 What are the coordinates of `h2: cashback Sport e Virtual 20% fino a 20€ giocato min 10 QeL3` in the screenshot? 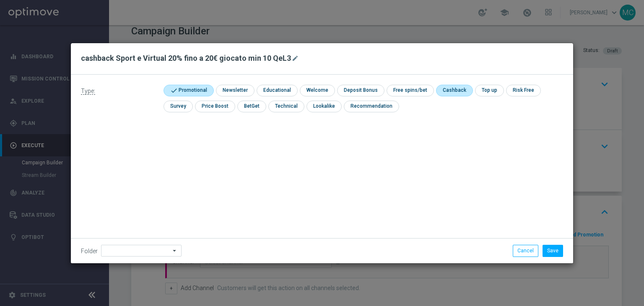 It's located at (186, 58).